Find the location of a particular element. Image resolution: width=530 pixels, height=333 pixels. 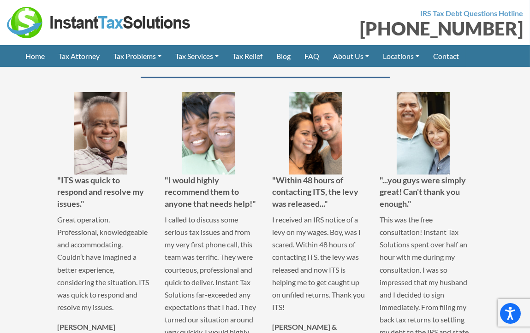

a: Home is located at coordinates (35, 56).